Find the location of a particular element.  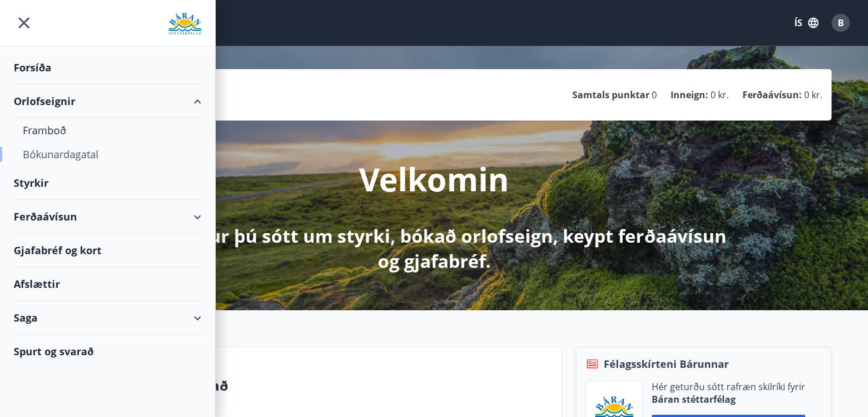

p: Samtals punktar is located at coordinates (611, 94).